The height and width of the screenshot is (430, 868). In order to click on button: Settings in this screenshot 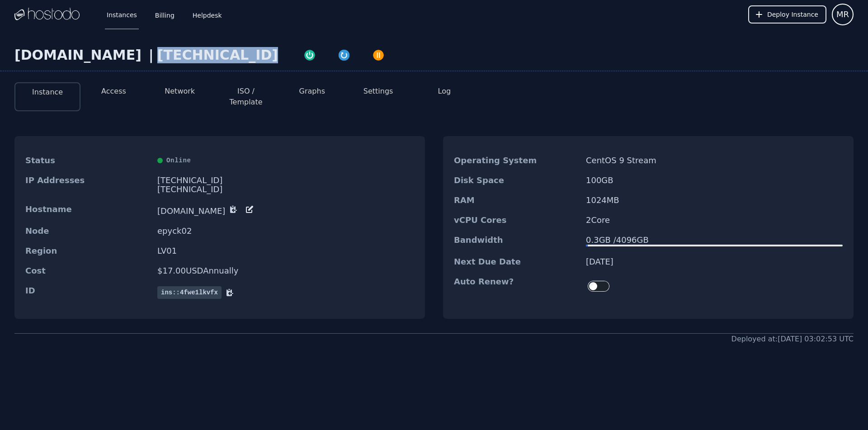, I will do `click(378, 91)`.